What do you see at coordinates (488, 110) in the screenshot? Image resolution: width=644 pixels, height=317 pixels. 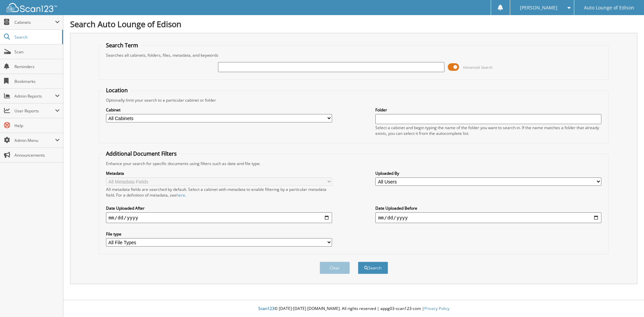 I see `label: Folder` at bounding box center [488, 110].